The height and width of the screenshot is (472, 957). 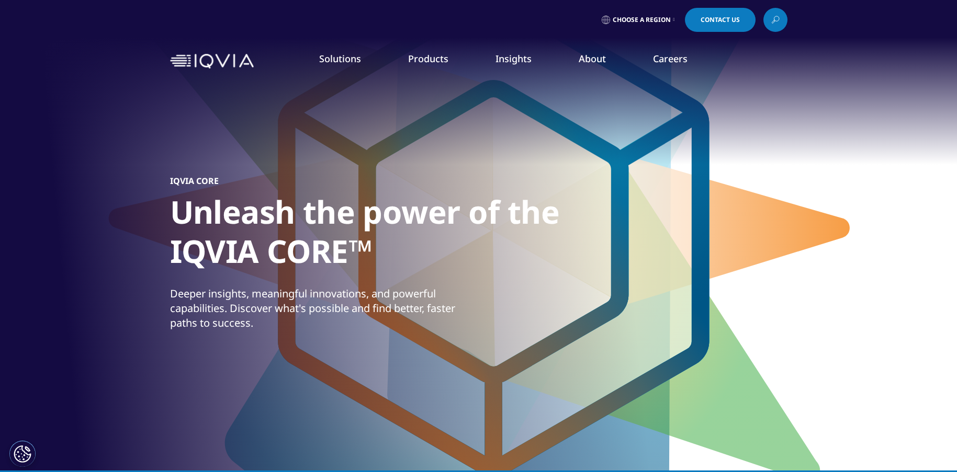 I want to click on a: Products, so click(x=428, y=59).